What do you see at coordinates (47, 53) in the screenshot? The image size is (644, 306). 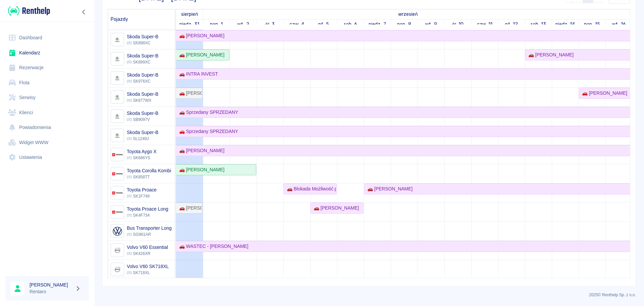 I see `a: Kalendarz` at bounding box center [47, 53].